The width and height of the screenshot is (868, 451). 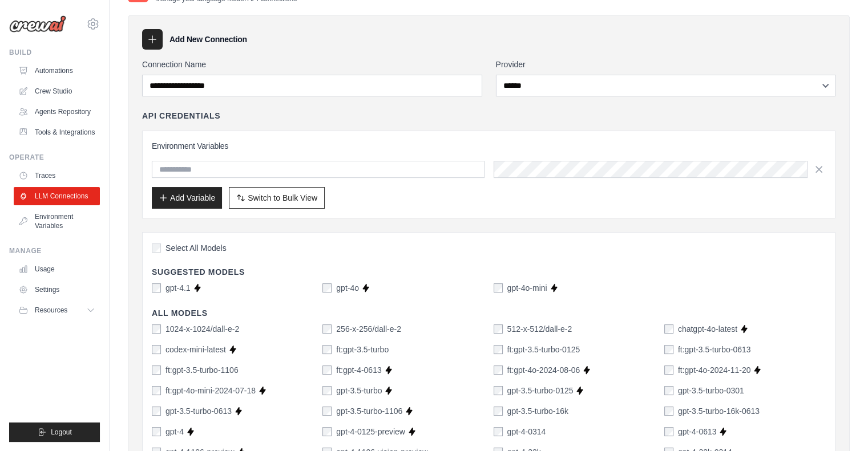 What do you see at coordinates (359, 370) in the screenshot?
I see `label: ft:gpt-4-0613` at bounding box center [359, 370].